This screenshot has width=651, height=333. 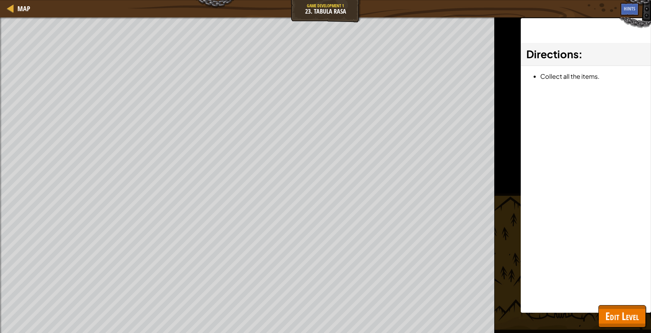 What do you see at coordinates (553, 54) in the screenshot?
I see `span: Directions` at bounding box center [553, 54].